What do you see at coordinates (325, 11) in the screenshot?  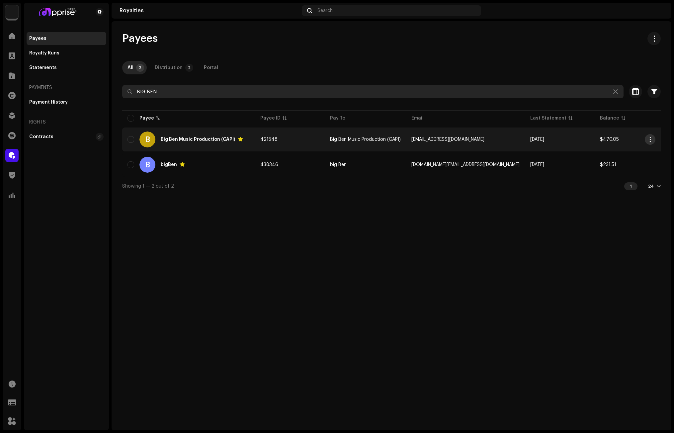 I see `span: Search` at bounding box center [325, 11].